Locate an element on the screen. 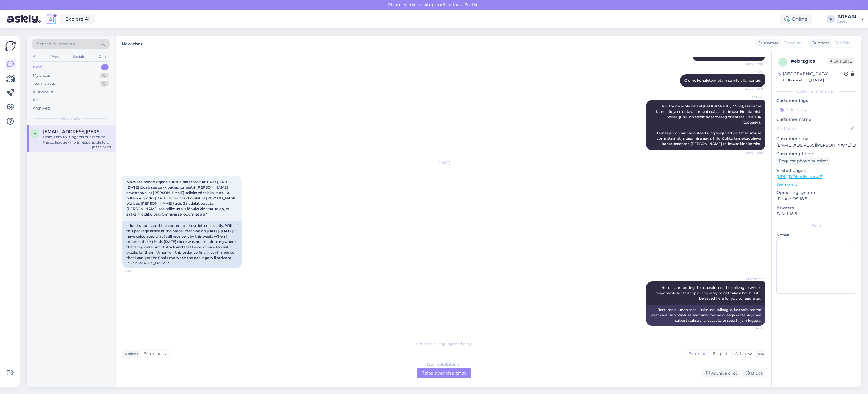 Image resolution: width=868 pixels, height=394 pixels. span: Enable is located at coordinates (471, 5).